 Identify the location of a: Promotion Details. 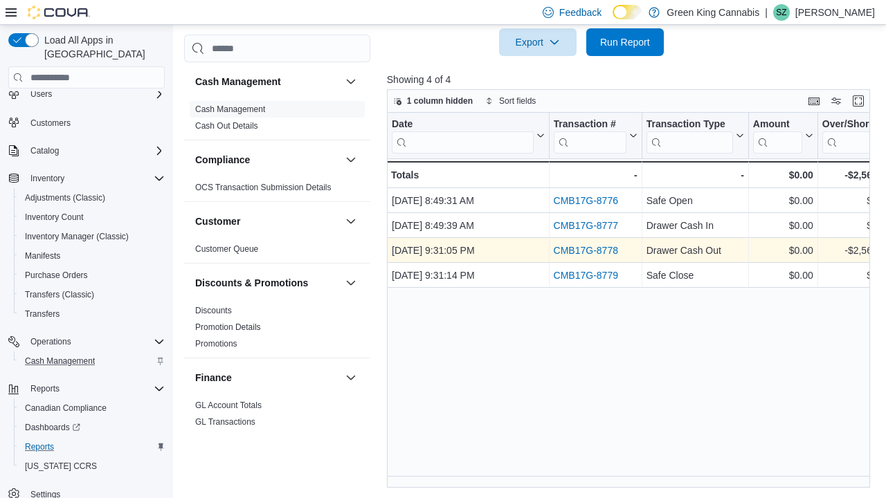
(228, 327).